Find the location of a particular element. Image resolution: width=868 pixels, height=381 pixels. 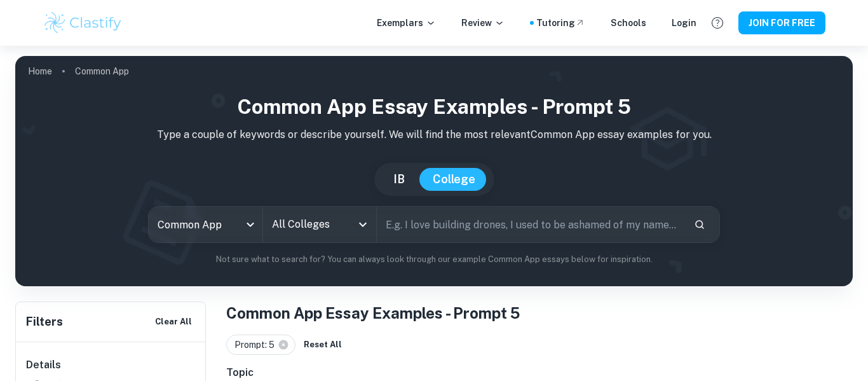

p: Type a couple of keywords or describe yourself. We will find the most relevant Common App essay e... is located at coordinates (434, 134).